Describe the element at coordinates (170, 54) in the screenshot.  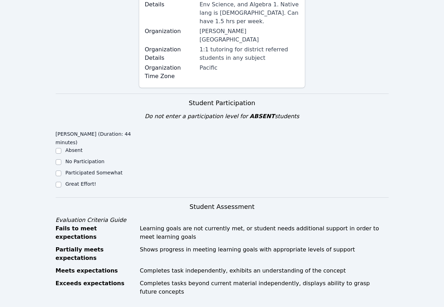
I see `label: Organization Details` at that location.